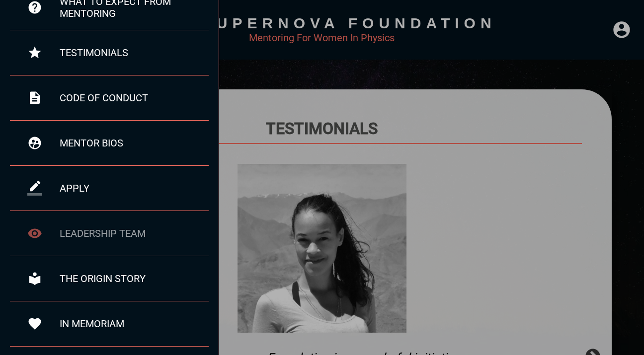 The image size is (644, 355). I want to click on div: code of conduct, so click(134, 98).